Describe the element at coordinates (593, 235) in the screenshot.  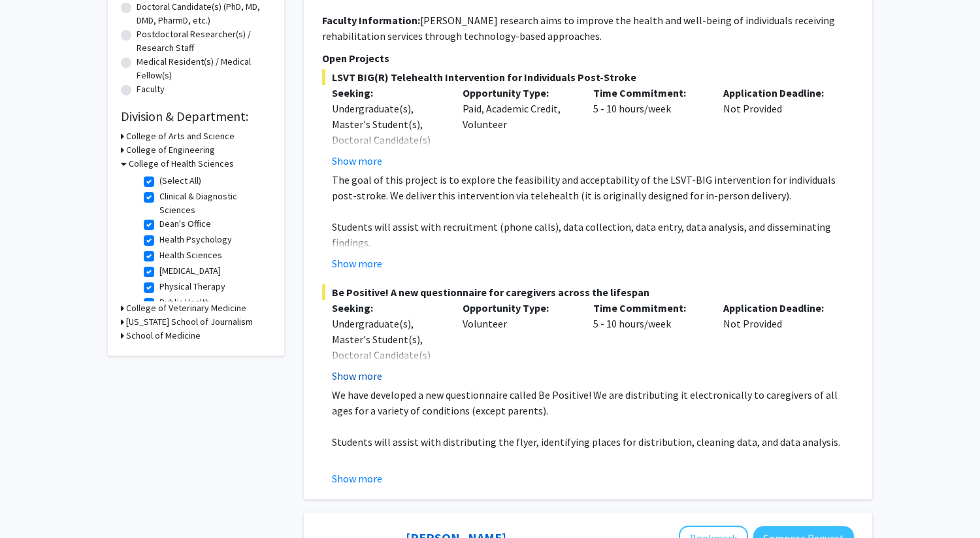
I see `p: Students will assist with recruitment (phone calls), data collection, data entry, data analysis, ...` at that location.